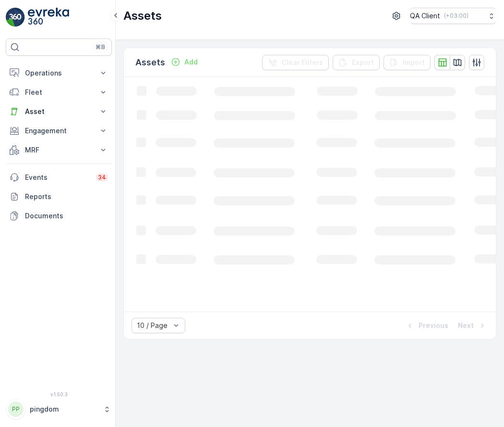 Image resolution: width=504 pixels, height=427 pixels. I want to click on p: Events, so click(58, 178).